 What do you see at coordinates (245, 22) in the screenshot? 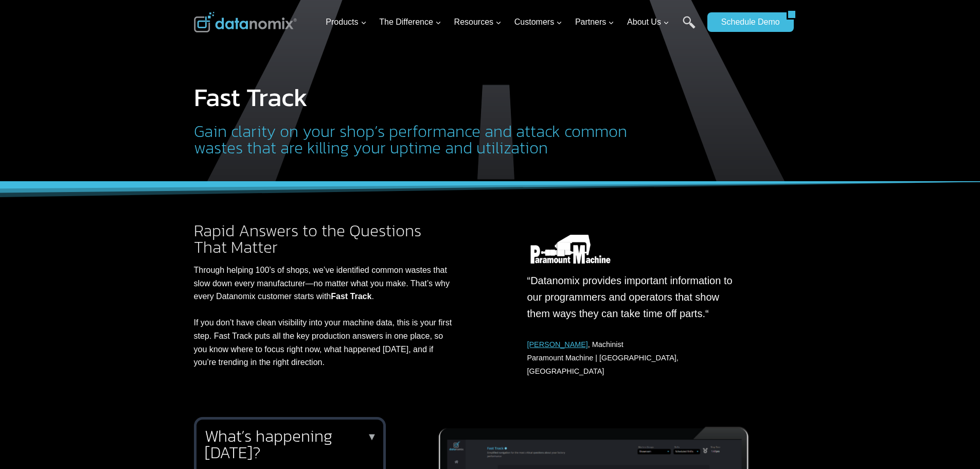
I see `img: Datanomix` at bounding box center [245, 22].